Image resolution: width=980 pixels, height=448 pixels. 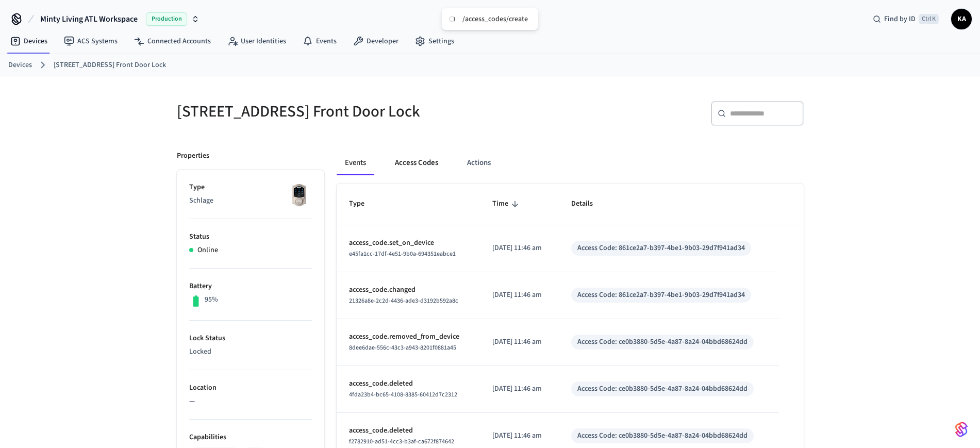 I want to click on p: Properties, so click(x=193, y=156).